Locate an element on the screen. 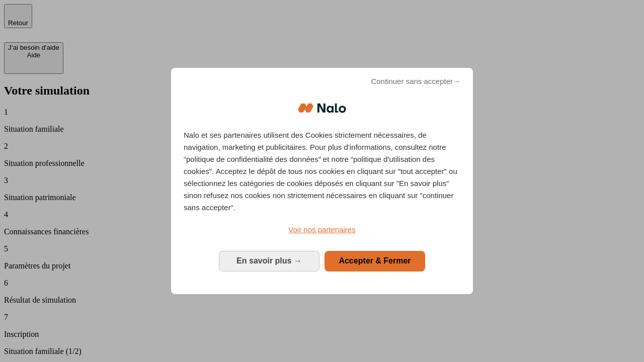 This screenshot has height=362, width=644. span: Continuer sans accepter→ is located at coordinates (416, 81).